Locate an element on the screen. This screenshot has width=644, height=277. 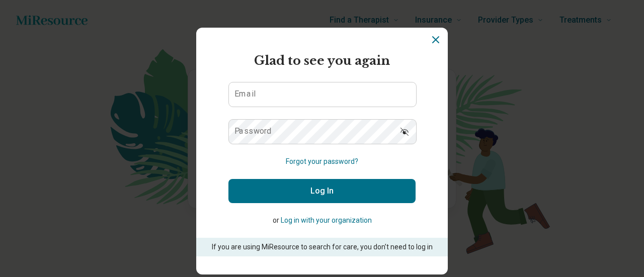
p: or is located at coordinates (322, 220).